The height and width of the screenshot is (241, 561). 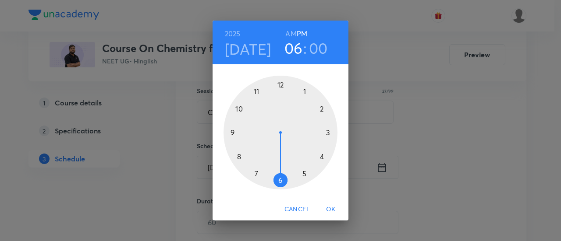 What do you see at coordinates (293, 48) in the screenshot?
I see `h3: 06` at bounding box center [293, 48].